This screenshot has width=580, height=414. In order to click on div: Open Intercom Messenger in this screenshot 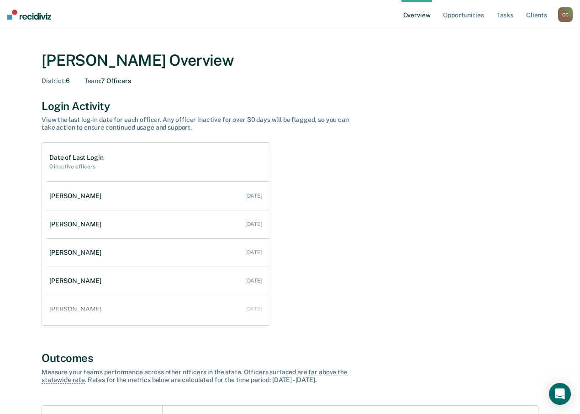, I will do `click(560, 394)`.